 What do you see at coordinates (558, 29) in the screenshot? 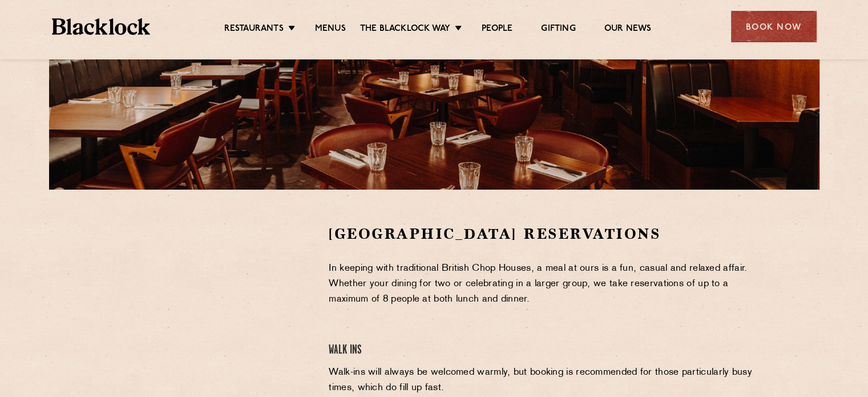
I see `a: Gifting` at bounding box center [558, 29].